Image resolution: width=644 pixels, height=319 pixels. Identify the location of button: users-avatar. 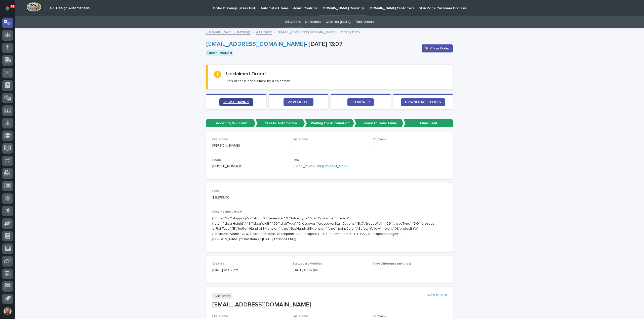
(8, 311).